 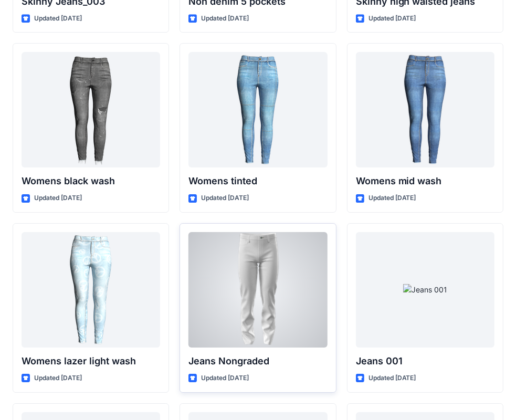 I want to click on a: Womens black wash, so click(x=91, y=110).